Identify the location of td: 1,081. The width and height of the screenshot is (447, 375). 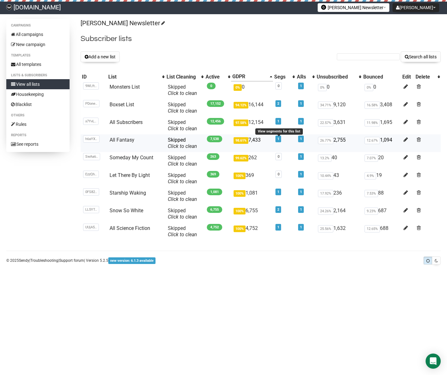
(252, 196).